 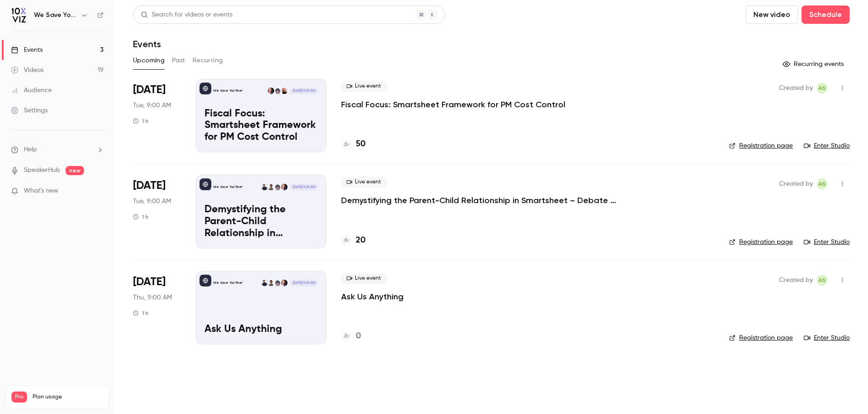 I want to click on span: Thu, 9:00 AM, so click(x=153, y=298).